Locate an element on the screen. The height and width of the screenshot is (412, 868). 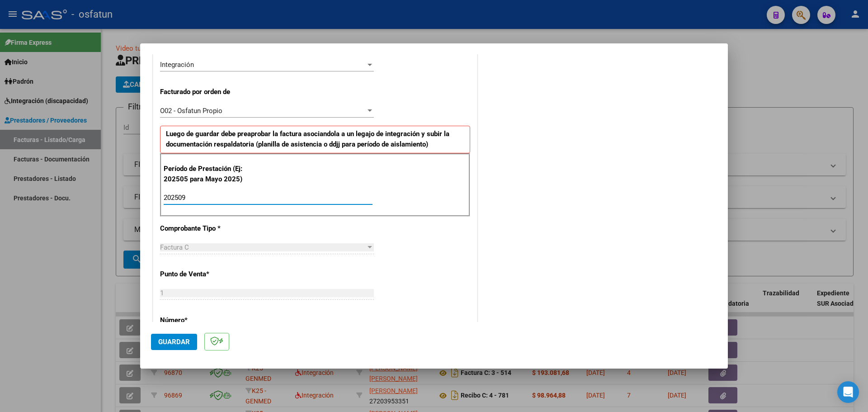
p: Facturado por orden de is located at coordinates (207, 92).